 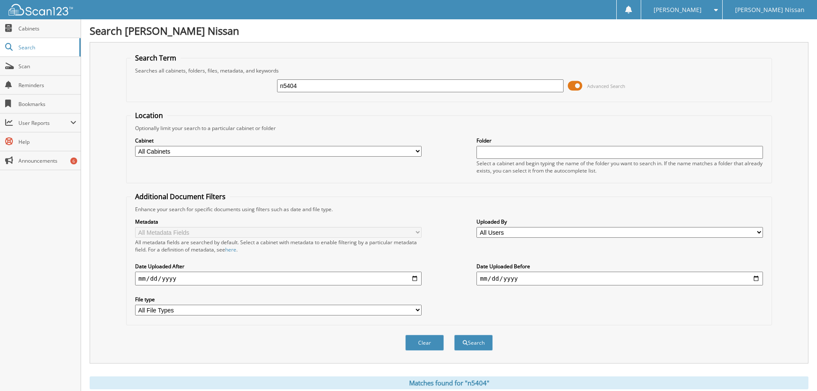 I want to click on input: start, so click(x=278, y=278).